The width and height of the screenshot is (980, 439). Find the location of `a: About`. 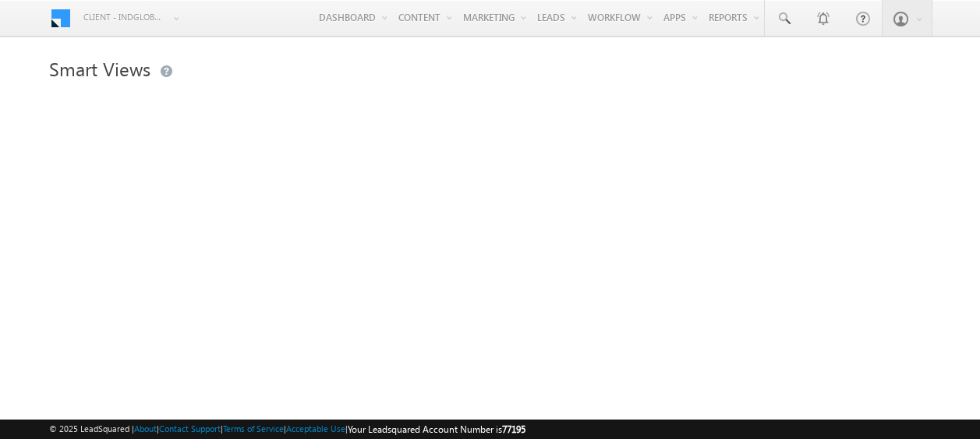

a: About is located at coordinates (145, 428).